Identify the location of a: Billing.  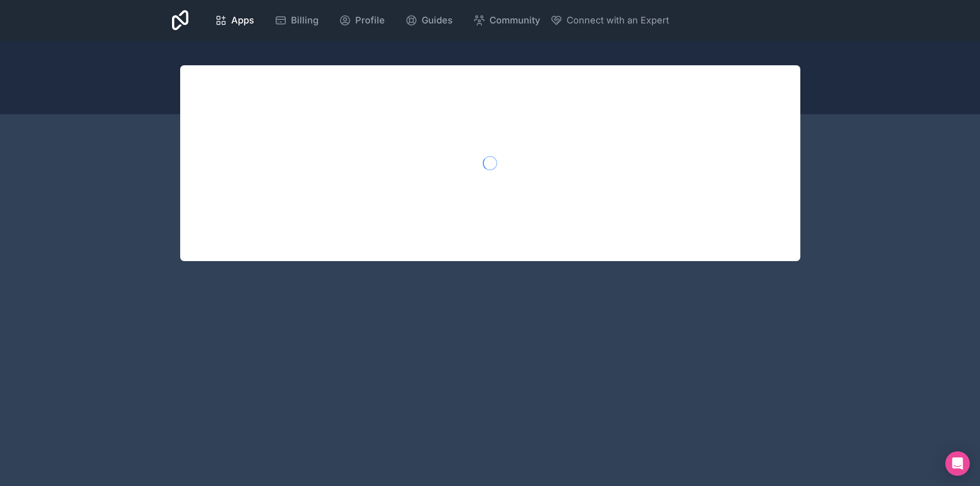
(297, 21).